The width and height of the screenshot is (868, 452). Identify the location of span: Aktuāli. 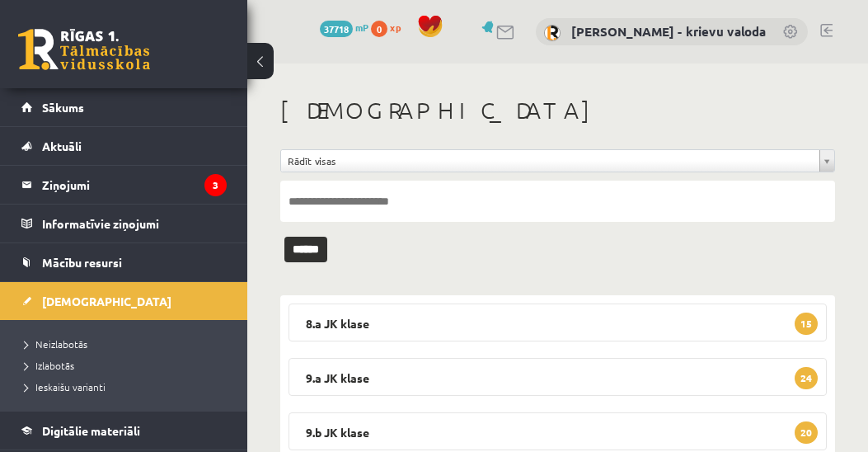
(62, 146).